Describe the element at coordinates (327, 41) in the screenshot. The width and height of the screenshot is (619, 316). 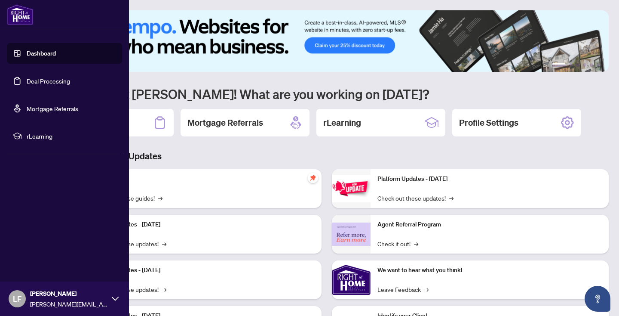
I see `img: Slide 0` at that location.